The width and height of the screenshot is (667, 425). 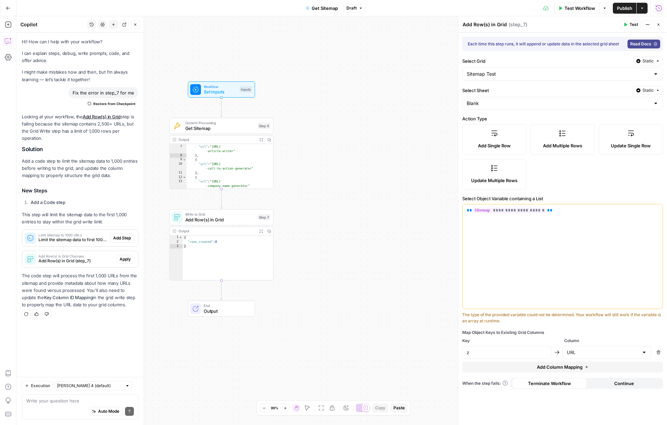 What do you see at coordinates (178, 160) in the screenshot?
I see `div: 9` at bounding box center [178, 160].